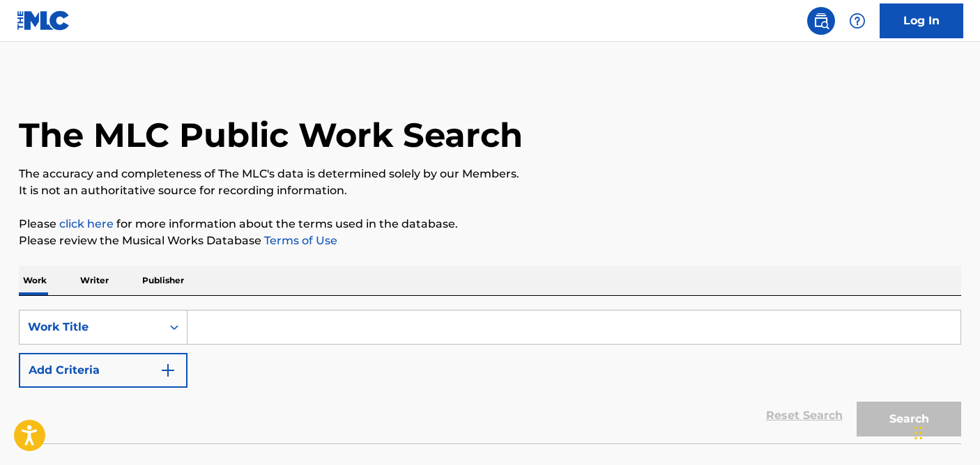  What do you see at coordinates (857, 21) in the screenshot?
I see `img: help` at bounding box center [857, 21].